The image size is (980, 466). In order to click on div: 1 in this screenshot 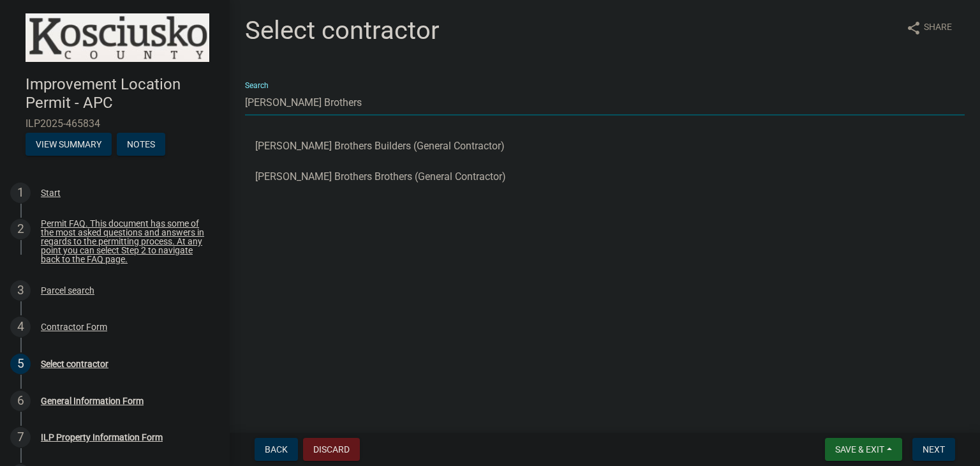, I will do `click(20, 193)`.